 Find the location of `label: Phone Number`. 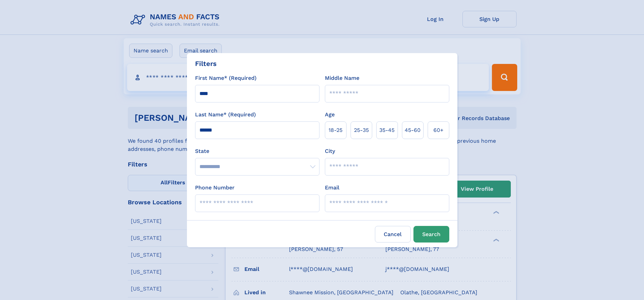

label: Phone Number is located at coordinates (215, 188).